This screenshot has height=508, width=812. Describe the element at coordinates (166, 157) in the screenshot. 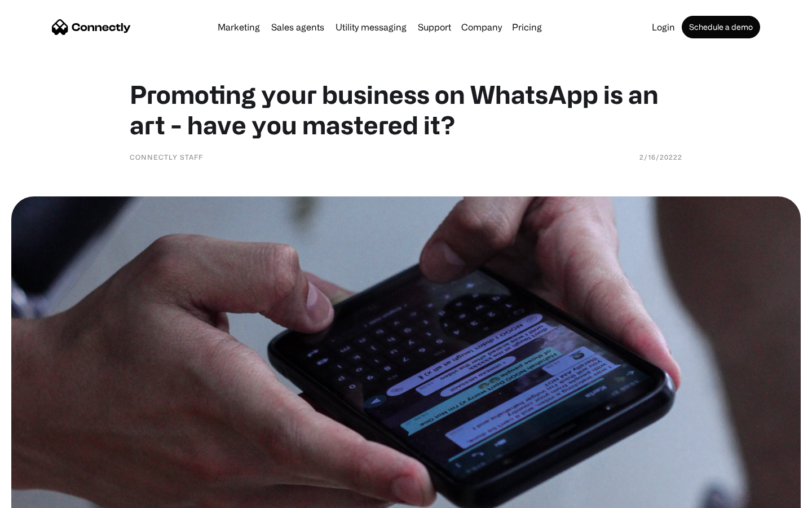

I see `div: Connectly Staff` at that location.